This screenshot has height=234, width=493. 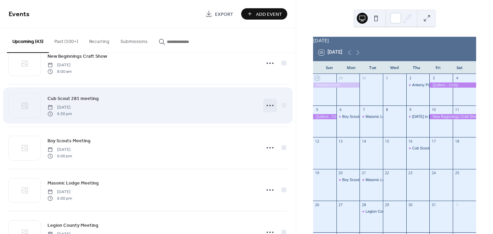 I want to click on div: 4, so click(x=458, y=78).